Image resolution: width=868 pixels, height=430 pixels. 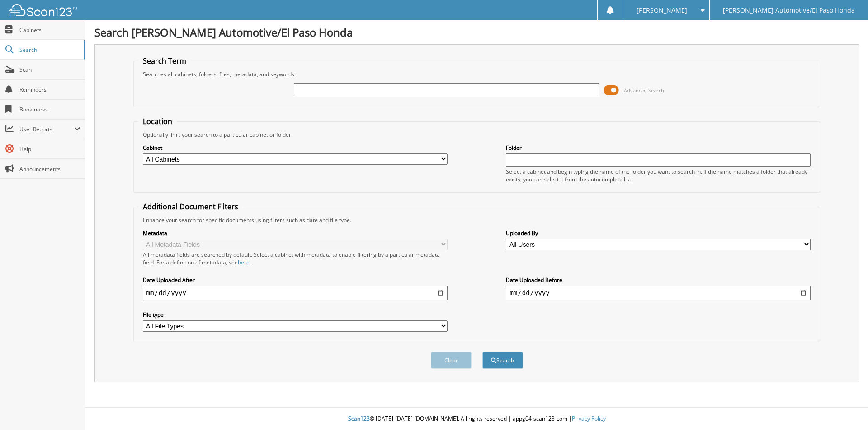 What do you see at coordinates (43, 10) in the screenshot?
I see `img: scan123-logo-white.svg` at bounding box center [43, 10].